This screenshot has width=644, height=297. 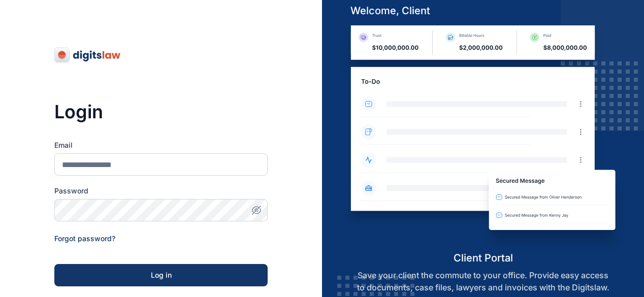 I want to click on p: Save your client the commute to your office. Provide easy access to documents, case files, lawyer..., so click(x=483, y=281).